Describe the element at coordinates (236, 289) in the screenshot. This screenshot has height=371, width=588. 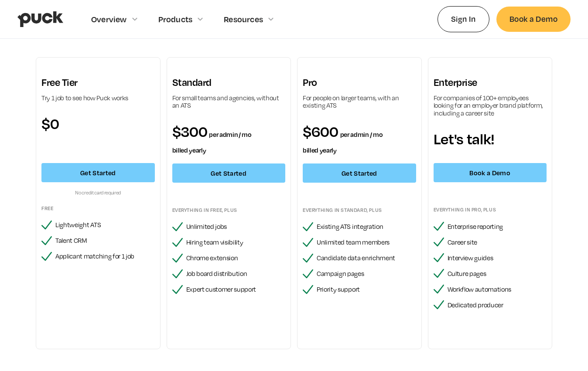
I see `div: Expert customer support` at that location.